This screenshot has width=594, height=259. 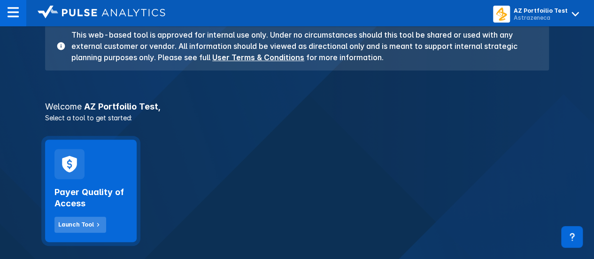 What do you see at coordinates (76, 224) in the screenshot?
I see `div: Launch Tool` at bounding box center [76, 224].